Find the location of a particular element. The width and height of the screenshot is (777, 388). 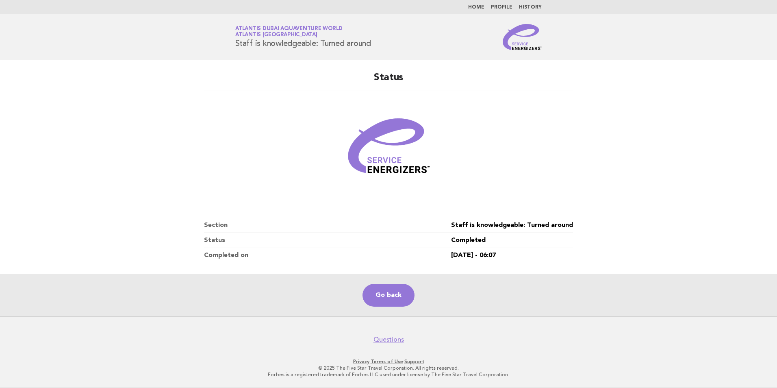

a: Profile is located at coordinates (501, 7).